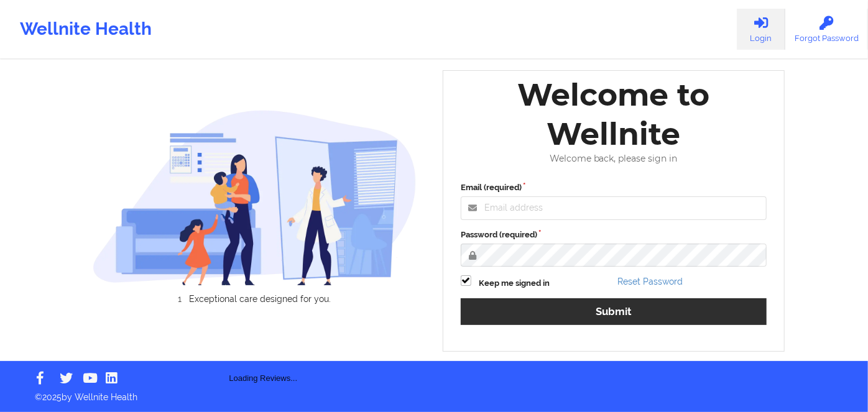 Image resolution: width=868 pixels, height=412 pixels. What do you see at coordinates (614, 159) in the screenshot?
I see `div: Welcome back, please sign in` at bounding box center [614, 159].